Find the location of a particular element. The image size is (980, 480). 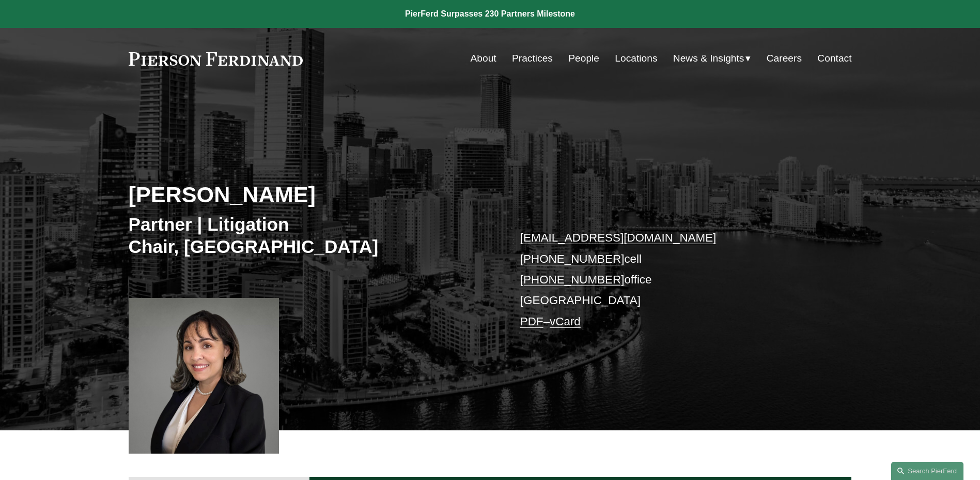

a: Practices is located at coordinates (532, 59).